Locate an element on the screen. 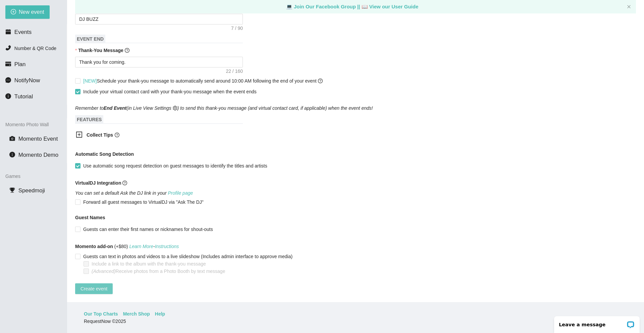  b: End Event is located at coordinates (115, 108).